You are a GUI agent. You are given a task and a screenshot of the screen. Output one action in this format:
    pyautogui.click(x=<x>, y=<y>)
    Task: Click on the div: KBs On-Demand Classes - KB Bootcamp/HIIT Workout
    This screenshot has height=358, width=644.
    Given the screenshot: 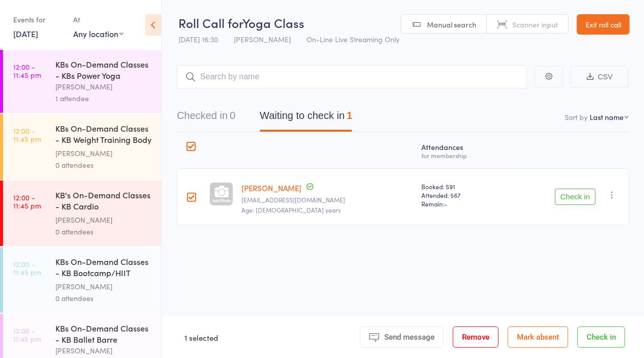 What is the action you would take?
    pyautogui.click(x=103, y=268)
    